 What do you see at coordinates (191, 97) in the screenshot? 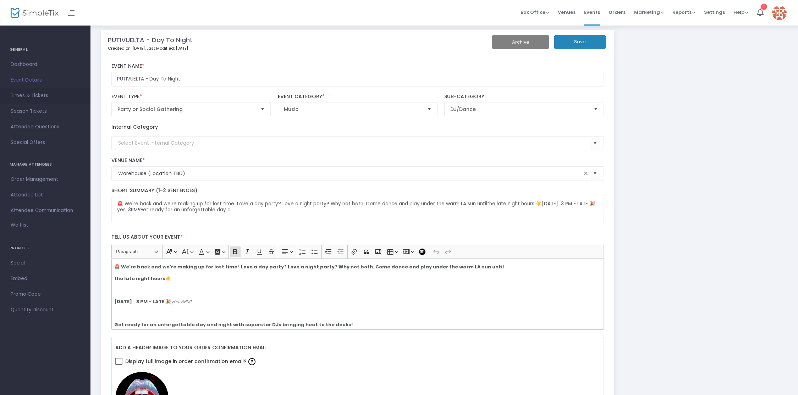
I see `label: Event Type` at bounding box center [191, 97].